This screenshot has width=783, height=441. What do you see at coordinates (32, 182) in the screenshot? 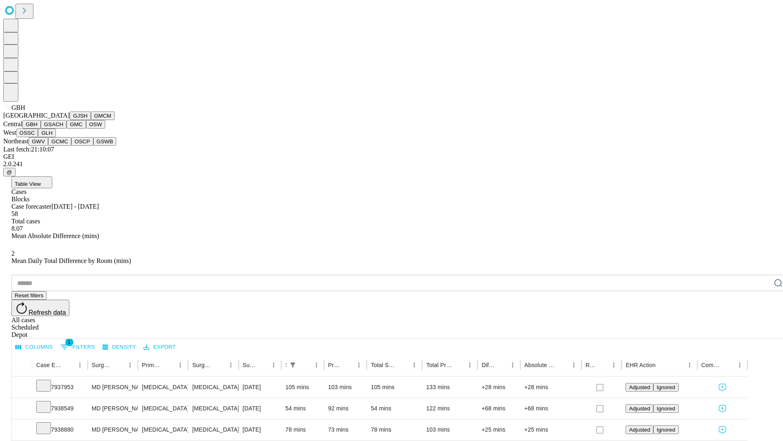
I see `button: Table View` at bounding box center [32, 182].